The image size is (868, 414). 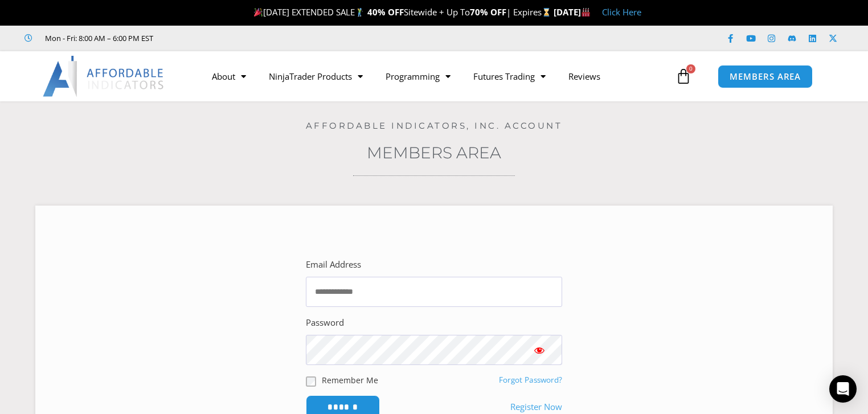 I want to click on a: Members Area, so click(x=434, y=153).